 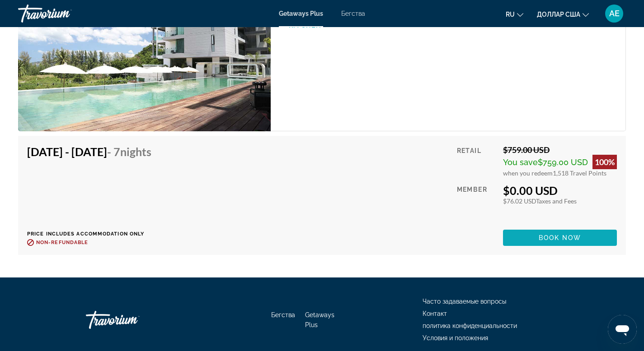 What do you see at coordinates (464, 302) in the screenshot?
I see `font: Часто задаваемые вопросы` at bounding box center [464, 302].